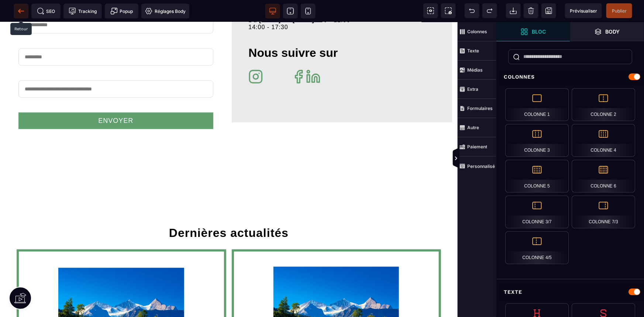 This screenshot has height=317, width=644. I want to click on strong: Body, so click(612, 32).